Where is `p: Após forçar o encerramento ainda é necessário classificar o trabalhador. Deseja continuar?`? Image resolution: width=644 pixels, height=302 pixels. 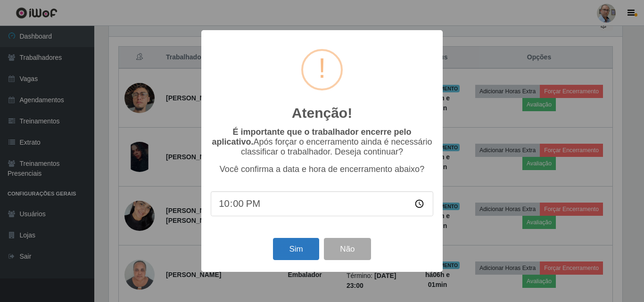
p: Após forçar o encerramento ainda é necessário classificar o trabalhador. Deseja continuar? is located at coordinates (322, 142).